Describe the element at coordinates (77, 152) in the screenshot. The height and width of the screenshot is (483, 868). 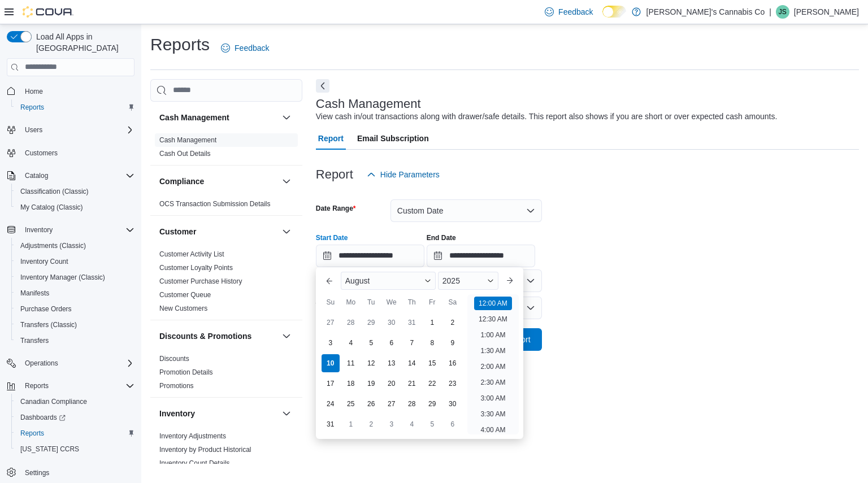
I see `span: Customers` at that location.